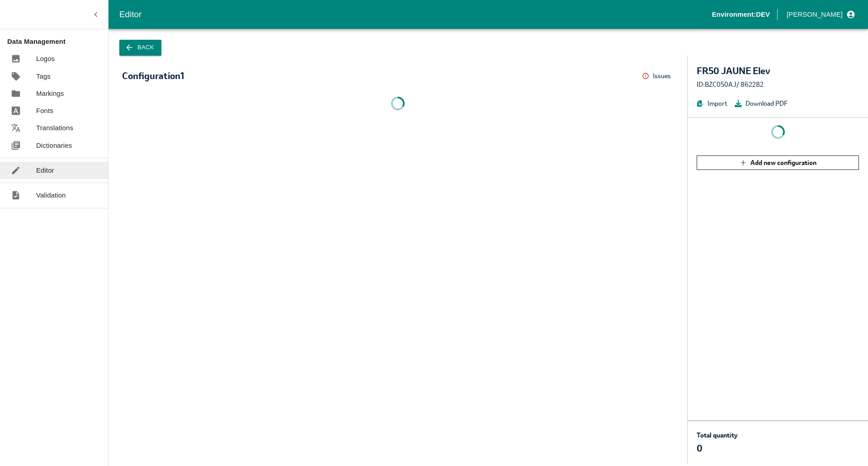 The width and height of the screenshot is (868, 466). What do you see at coordinates (777, 163) in the screenshot?
I see `button: Add new configuration` at bounding box center [777, 163].